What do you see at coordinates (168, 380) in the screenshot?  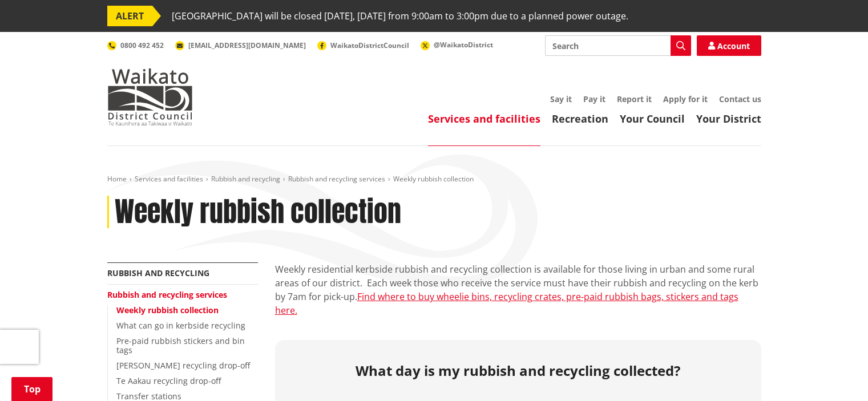 I see `a: Te Aakau recycling drop-off` at bounding box center [168, 380].